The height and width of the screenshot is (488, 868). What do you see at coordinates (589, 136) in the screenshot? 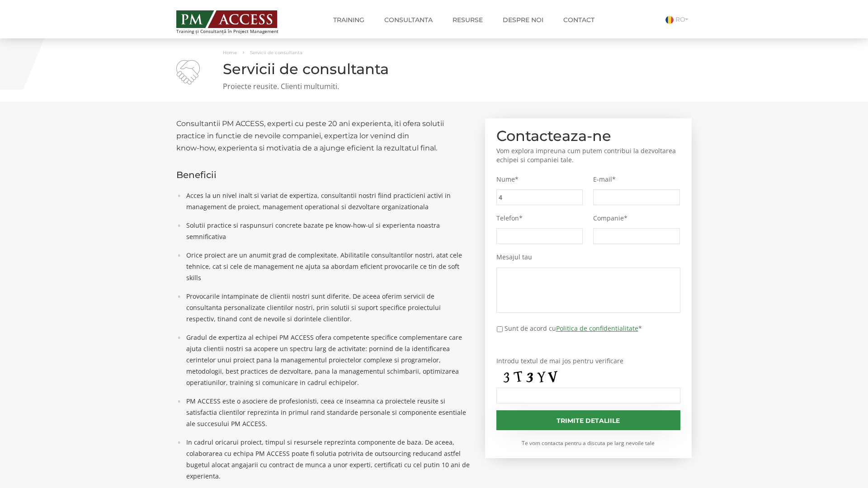
I see `h2: Contacteaza-ne` at bounding box center [589, 136].